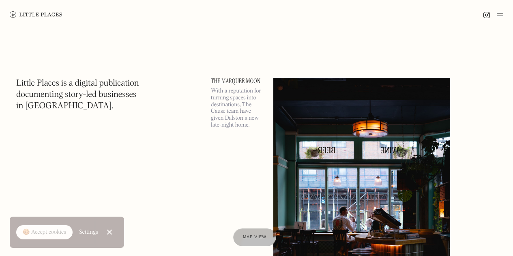 The width and height of the screenshot is (513, 256). I want to click on a: The Marquee Moon, so click(237, 81).